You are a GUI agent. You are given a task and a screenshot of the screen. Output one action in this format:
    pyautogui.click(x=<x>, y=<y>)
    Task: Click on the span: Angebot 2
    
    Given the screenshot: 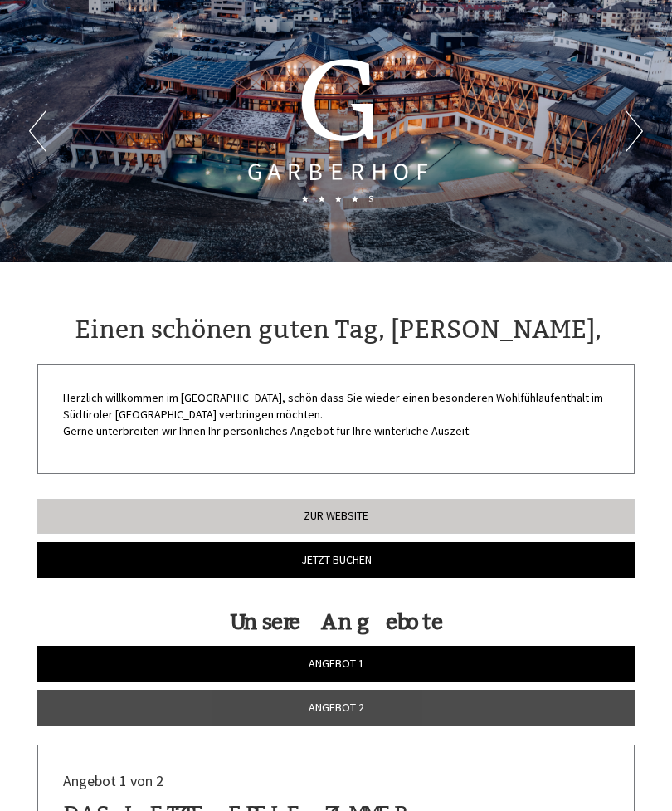 What is the action you would take?
    pyautogui.click(x=336, y=708)
    